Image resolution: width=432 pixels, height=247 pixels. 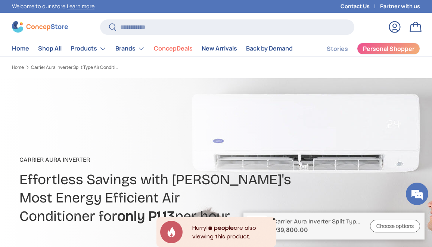 I want to click on a: ConcepStore, so click(x=40, y=27).